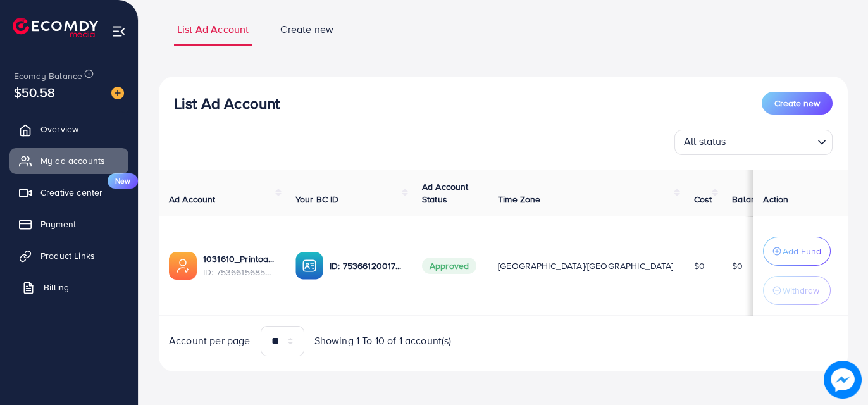  Describe the element at coordinates (48, 76) in the screenshot. I see `span: Ecomdy Balance` at that location.